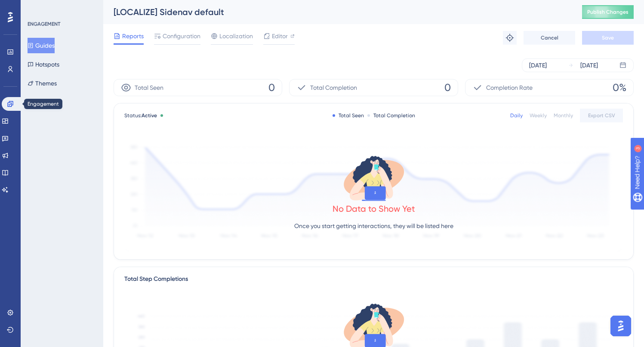  What do you see at coordinates (608, 38) in the screenshot?
I see `button: Save` at bounding box center [608, 38].